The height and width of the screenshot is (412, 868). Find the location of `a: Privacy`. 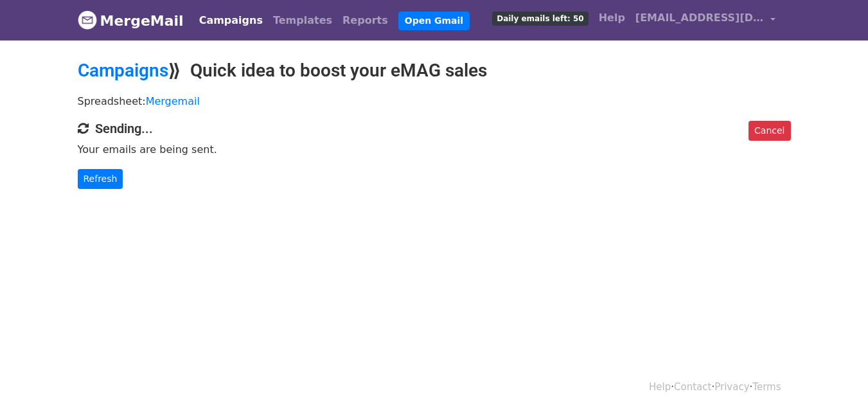

a: Privacy is located at coordinates (732, 387).